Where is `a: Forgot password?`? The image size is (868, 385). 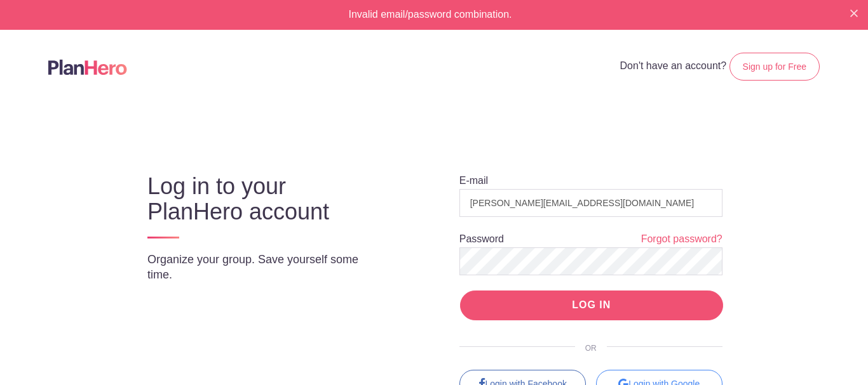 a: Forgot password? is located at coordinates (682, 239).